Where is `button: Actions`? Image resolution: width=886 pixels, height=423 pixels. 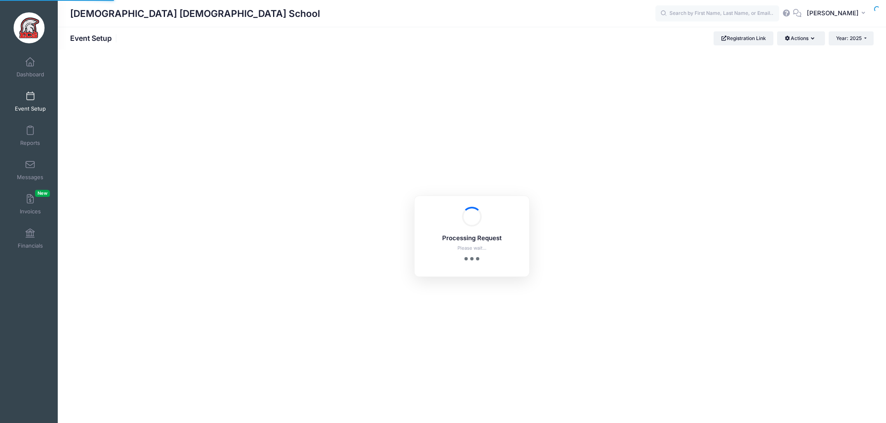
button: Actions is located at coordinates (800, 38).